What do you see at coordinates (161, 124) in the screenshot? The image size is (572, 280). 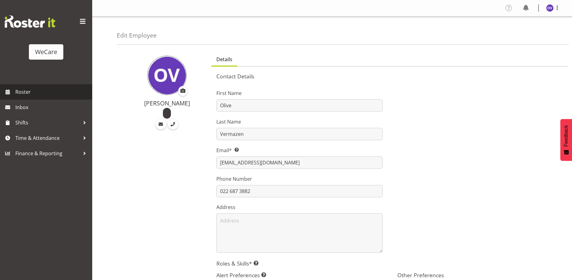 I see `a: Email Employee` at bounding box center [161, 124].